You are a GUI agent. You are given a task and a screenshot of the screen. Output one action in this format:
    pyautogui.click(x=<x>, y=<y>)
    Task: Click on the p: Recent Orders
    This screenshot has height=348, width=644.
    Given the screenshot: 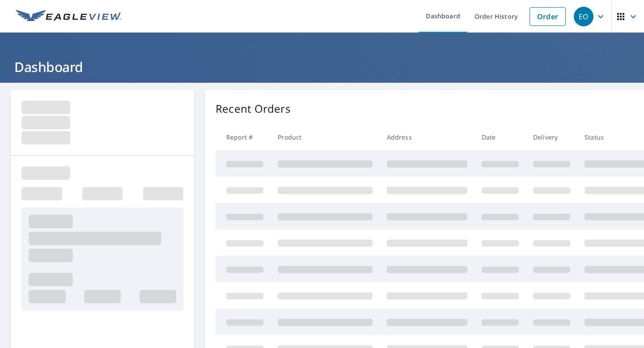 What is the action you would take?
    pyautogui.click(x=253, y=109)
    